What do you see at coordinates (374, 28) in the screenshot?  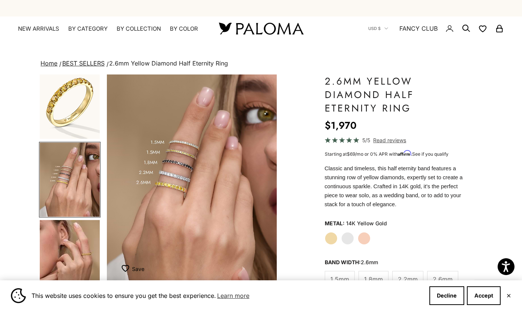 I see `span: USD $` at bounding box center [374, 28].